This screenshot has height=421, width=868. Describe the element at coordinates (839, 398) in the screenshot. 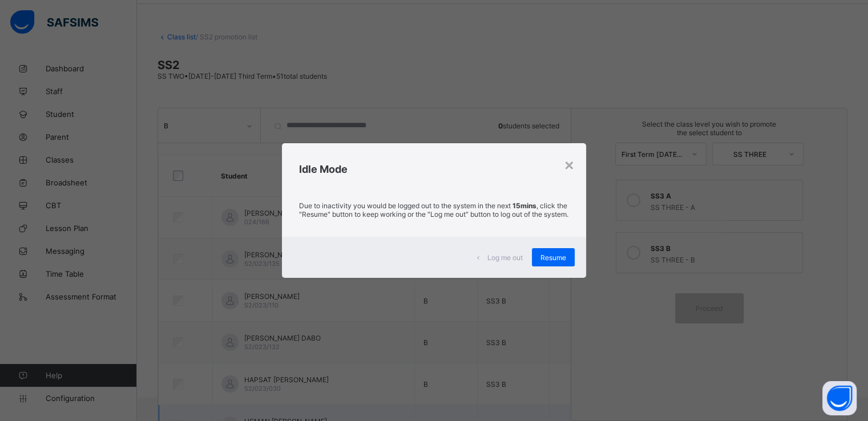

I see `button: Open asap` at that location.